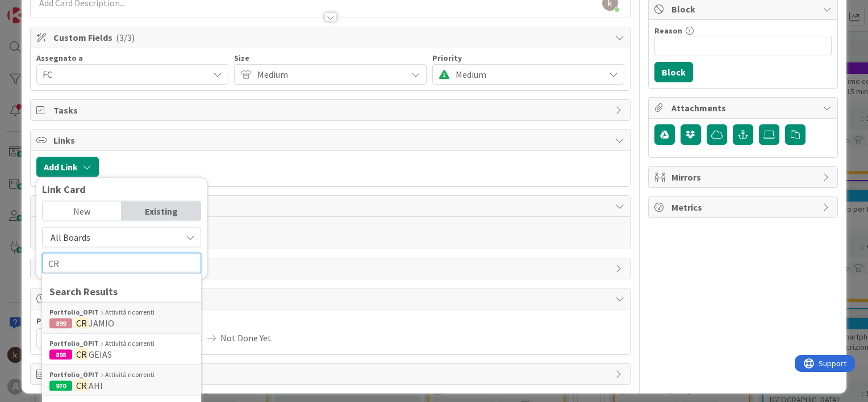 The image size is (868, 402). I want to click on div: Link Card, so click(122, 190).